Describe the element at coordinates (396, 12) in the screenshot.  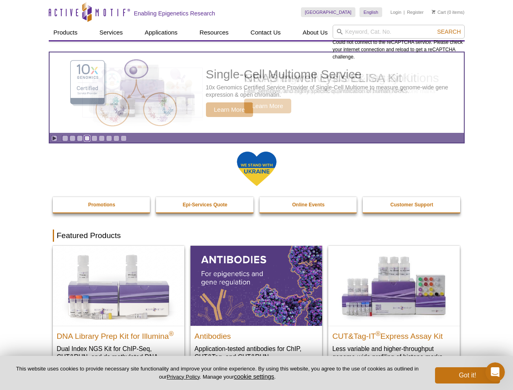
I see `a: Login` at that location.